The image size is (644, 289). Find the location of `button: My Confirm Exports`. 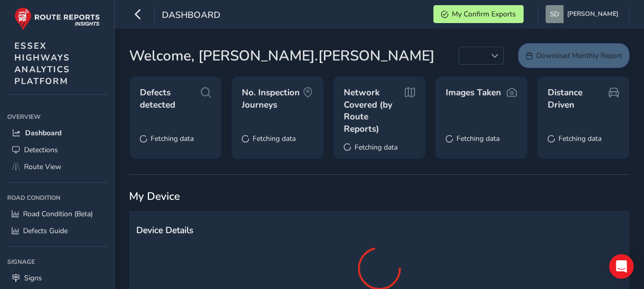

button: My Confirm Exports is located at coordinates (478, 14).